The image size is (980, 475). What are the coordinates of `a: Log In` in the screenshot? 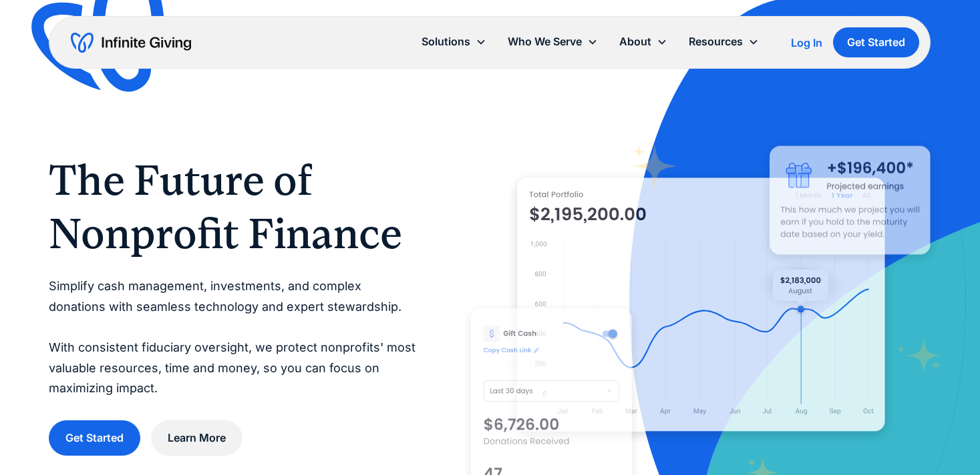 It's located at (807, 43).